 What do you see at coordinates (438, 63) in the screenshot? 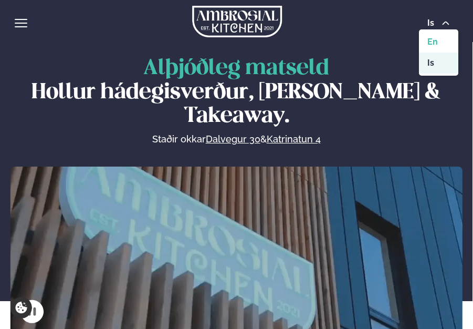
I see `a: is` at bounding box center [438, 63].